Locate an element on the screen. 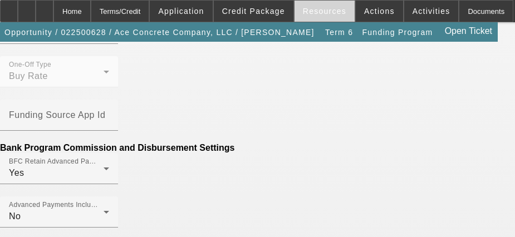 Image resolution: width=515 pixels, height=237 pixels. span: Yes is located at coordinates (17, 172).